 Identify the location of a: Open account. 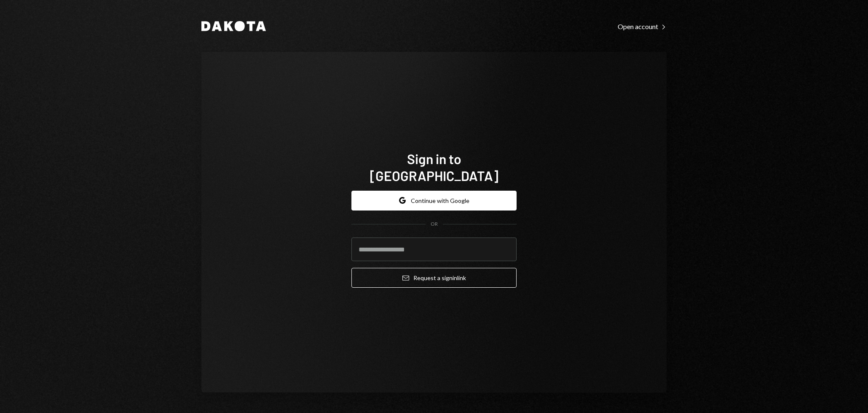
(642, 26).